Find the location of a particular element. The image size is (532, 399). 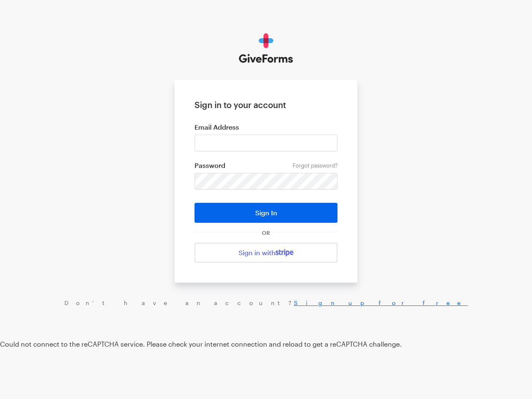

div: Don’t have an account? is located at coordinates (266, 303).